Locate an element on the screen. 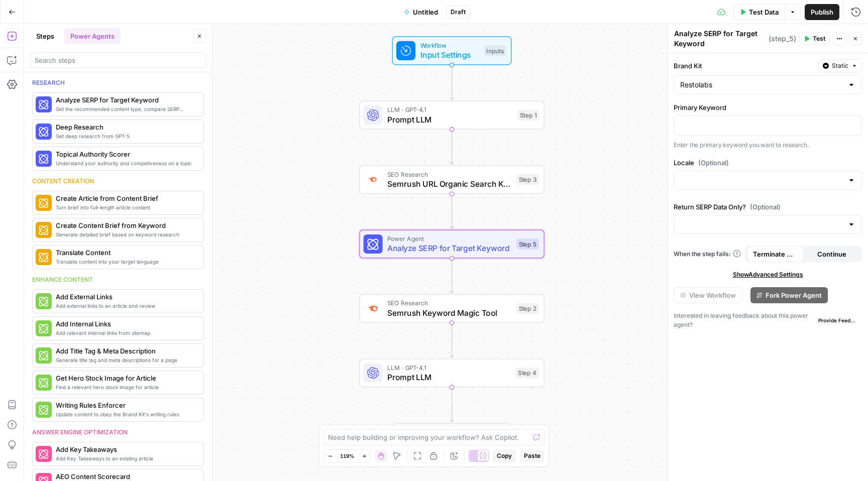 This screenshot has width=868, height=481. span: Workflow is located at coordinates (450, 45).